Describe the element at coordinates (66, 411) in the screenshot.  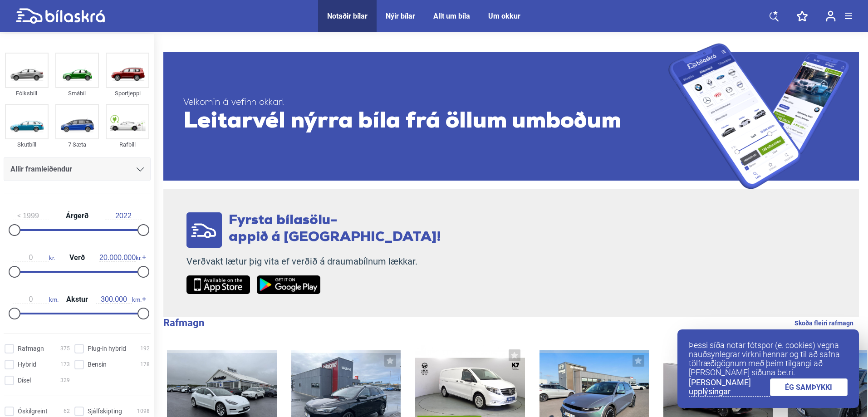
I see `span: 62` at that location.